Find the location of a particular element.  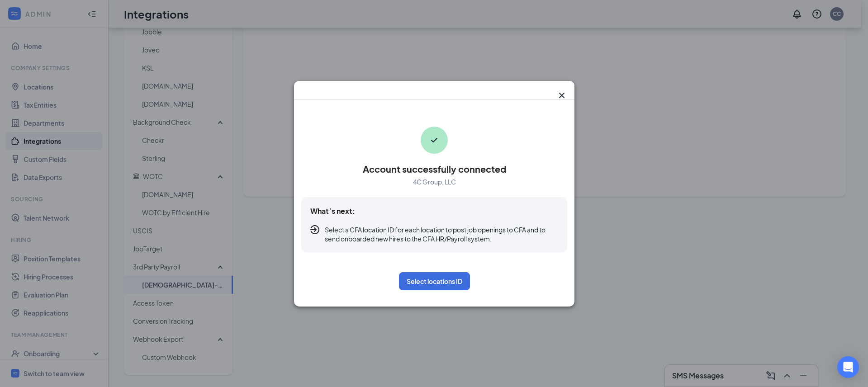

div: Open Intercom Messenger is located at coordinates (848, 368).